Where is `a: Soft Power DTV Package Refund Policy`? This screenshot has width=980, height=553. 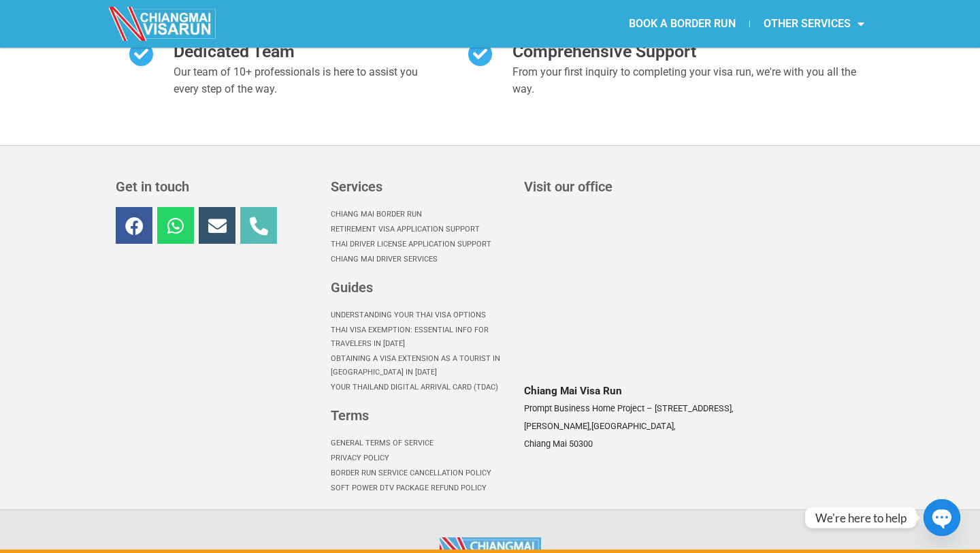
a: Soft Power DTV Package Refund Policy is located at coordinates (420, 488).